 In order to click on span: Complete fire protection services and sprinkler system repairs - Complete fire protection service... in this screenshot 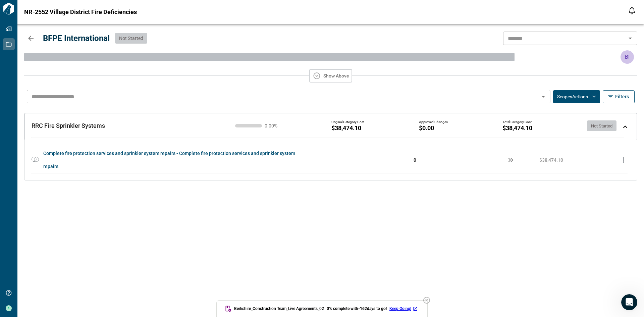, I will do `click(174, 160)`.